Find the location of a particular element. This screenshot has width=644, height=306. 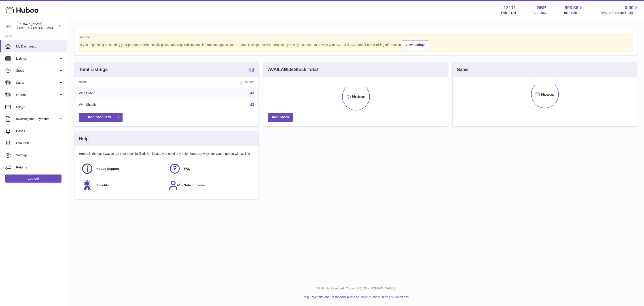

td: With Shopify is located at coordinates (125, 105).